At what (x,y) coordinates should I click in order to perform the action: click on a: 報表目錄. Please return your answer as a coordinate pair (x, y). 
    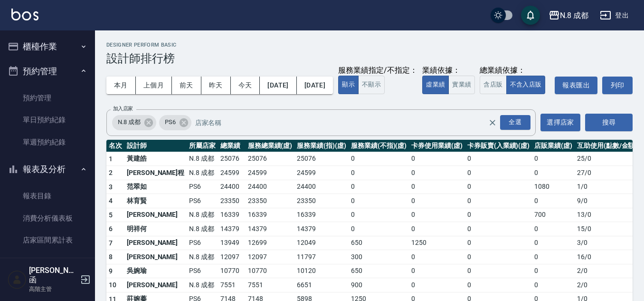
    Looking at the image, I should click on (47, 196).